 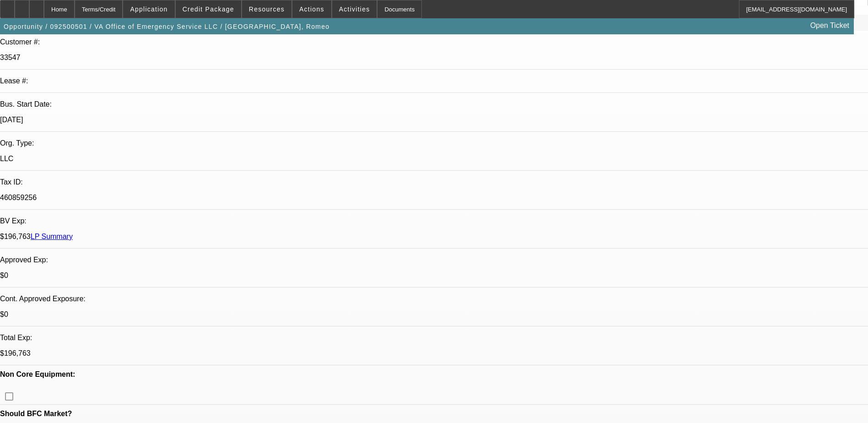 What do you see at coordinates (312, 9) in the screenshot?
I see `button: Actions` at bounding box center [312, 9].